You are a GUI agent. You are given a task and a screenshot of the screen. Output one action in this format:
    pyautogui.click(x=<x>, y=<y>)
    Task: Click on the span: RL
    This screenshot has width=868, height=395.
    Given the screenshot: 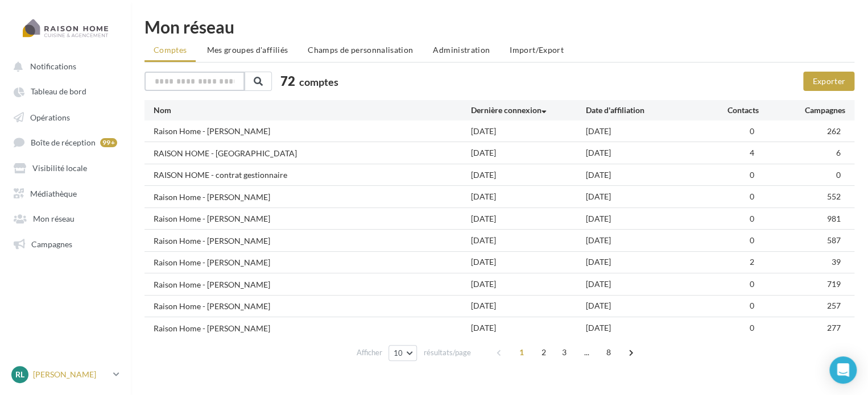 What is the action you would take?
    pyautogui.click(x=20, y=374)
    